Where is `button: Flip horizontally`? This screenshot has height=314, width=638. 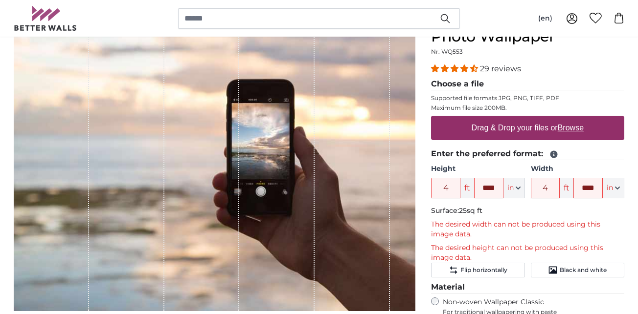
button: Flip horizontally is located at coordinates (477, 270).